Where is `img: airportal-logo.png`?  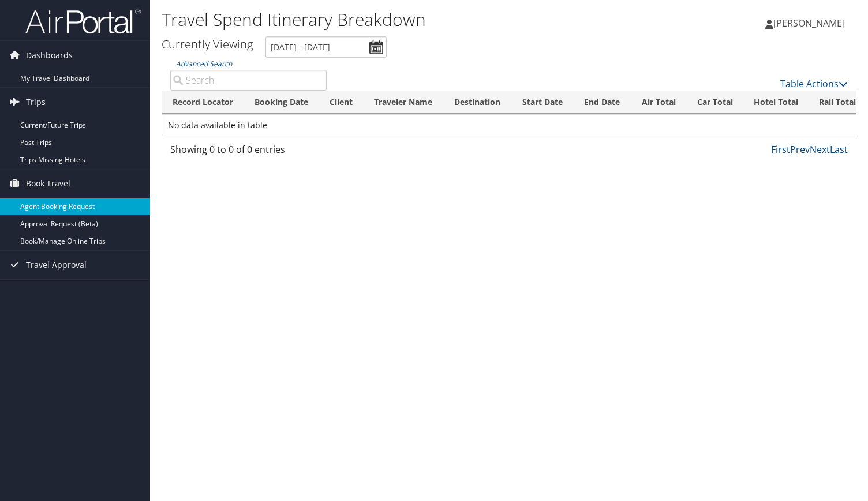
img: airportal-logo.png is located at coordinates (83, 20).